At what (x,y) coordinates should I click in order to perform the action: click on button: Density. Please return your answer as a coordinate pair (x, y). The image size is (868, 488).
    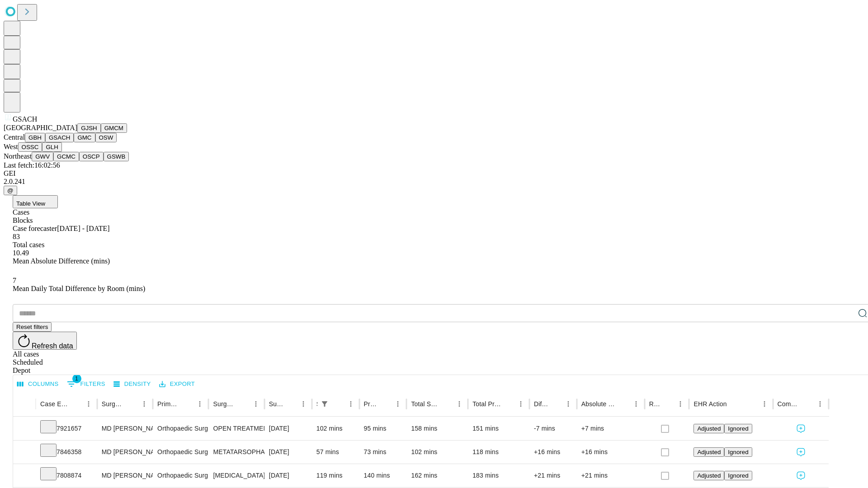
    Looking at the image, I should click on (132, 384).